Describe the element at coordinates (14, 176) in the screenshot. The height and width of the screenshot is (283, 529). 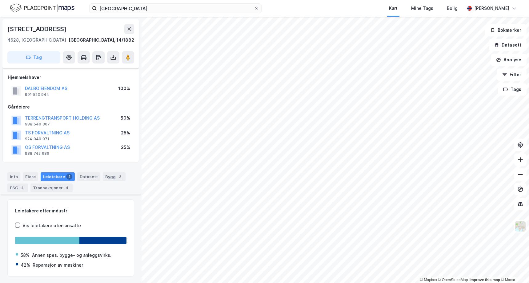
I see `div: Info` at that location.